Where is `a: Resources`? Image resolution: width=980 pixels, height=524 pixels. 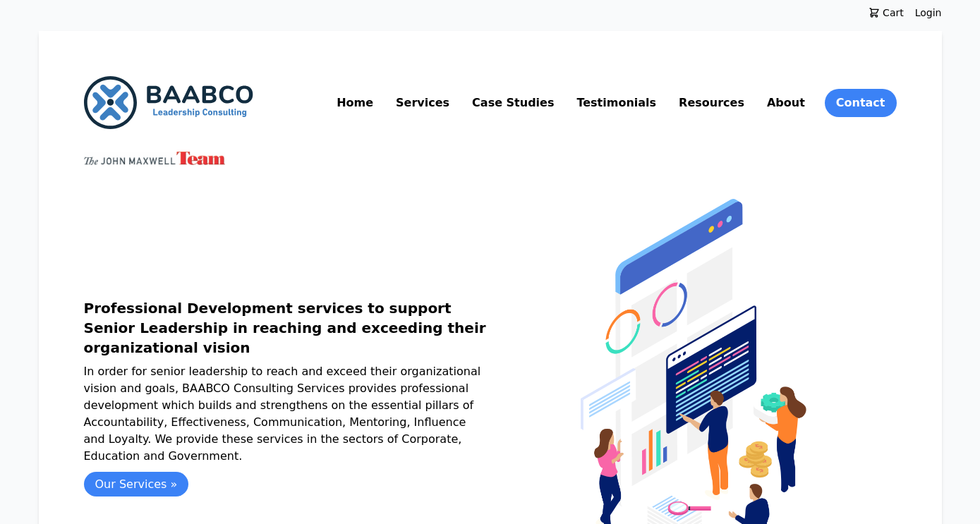
a: Resources is located at coordinates (712, 103).